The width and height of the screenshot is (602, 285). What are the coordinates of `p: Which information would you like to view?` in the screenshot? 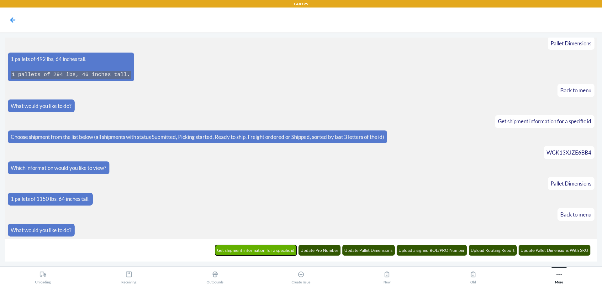 It's located at (58, 168).